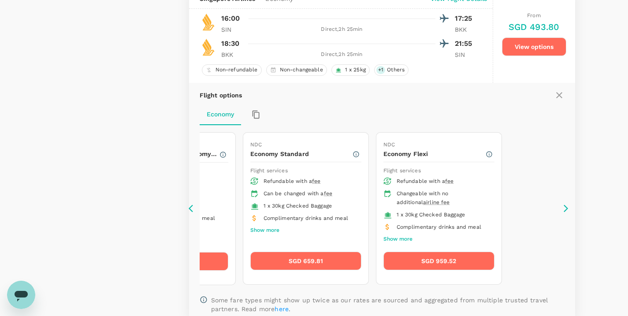 This screenshot has width=628, height=316. Describe the element at coordinates (306, 261) in the screenshot. I see `button: SGD 659.81` at that location.